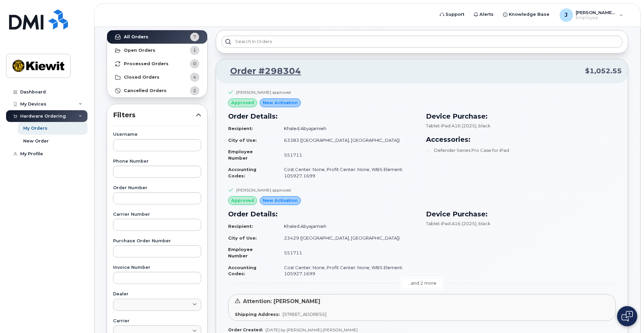 The width and height of the screenshot is (644, 333). Describe the element at coordinates (157, 77) in the screenshot. I see `a: Closed Orders4` at that location.